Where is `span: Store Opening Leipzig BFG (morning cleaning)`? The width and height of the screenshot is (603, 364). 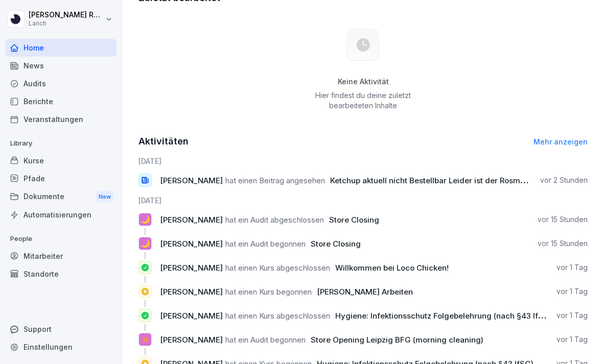 span: Store Opening Leipzig BFG (morning cleaning) is located at coordinates (397, 339).